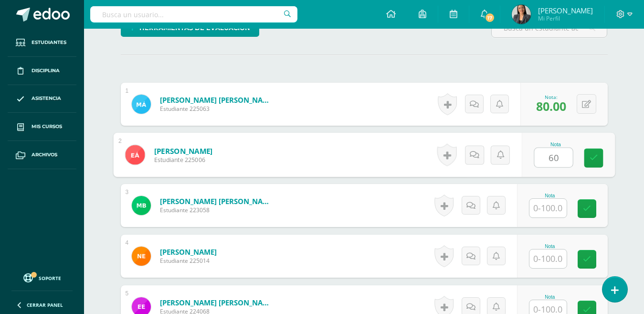 This screenshot has height=314, width=644. Describe the element at coordinates (551, 106) in the screenshot. I see `span: 80.00` at that location.